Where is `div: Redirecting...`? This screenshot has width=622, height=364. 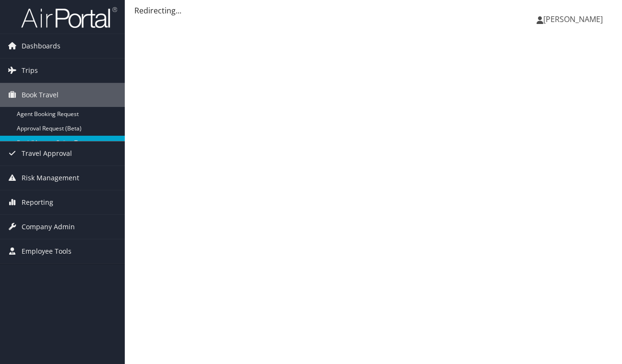
div: Redirecting... is located at coordinates (373, 11).